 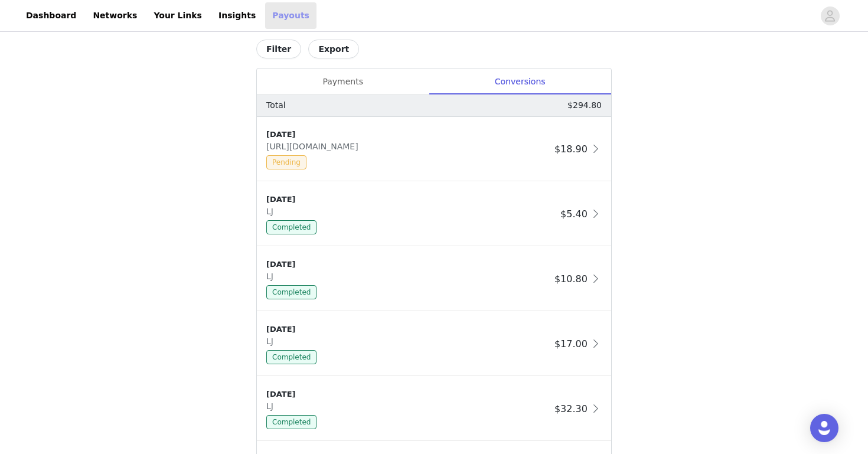 What do you see at coordinates (334, 49) in the screenshot?
I see `button: Export` at bounding box center [334, 49].